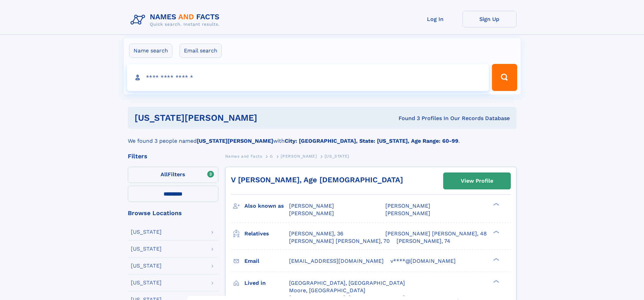 The width and height of the screenshot is (644, 300). Describe the element at coordinates (267, 283) in the screenshot. I see `h3: Lived in` at that location.